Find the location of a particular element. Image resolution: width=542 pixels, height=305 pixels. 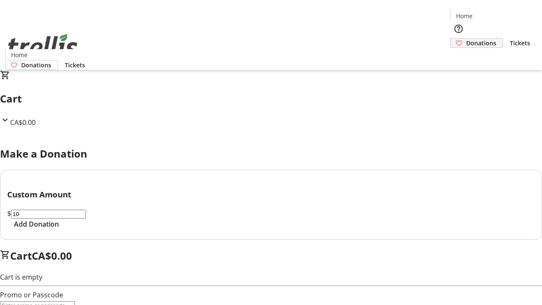

button: Help is located at coordinates (458, 29).